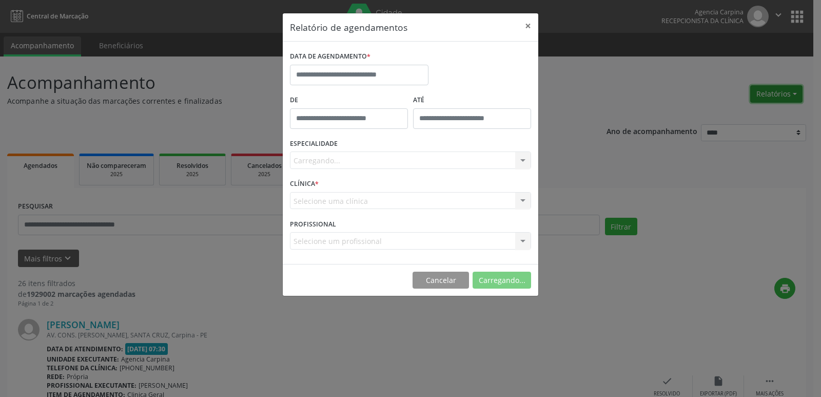 This screenshot has width=821, height=397. What do you see at coordinates (313, 144) in the screenshot?
I see `label: ESPECIALIDADE` at bounding box center [313, 144].